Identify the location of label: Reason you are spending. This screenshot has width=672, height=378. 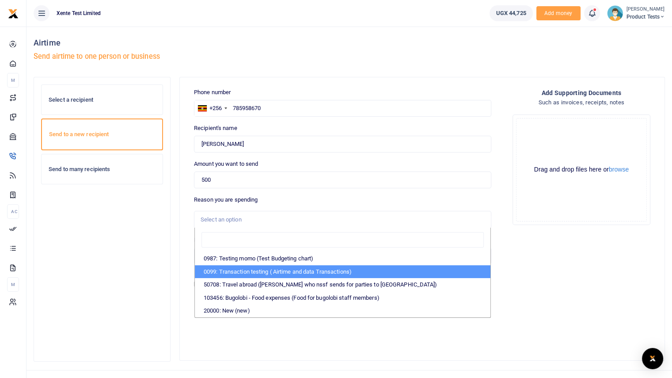
(226, 200).